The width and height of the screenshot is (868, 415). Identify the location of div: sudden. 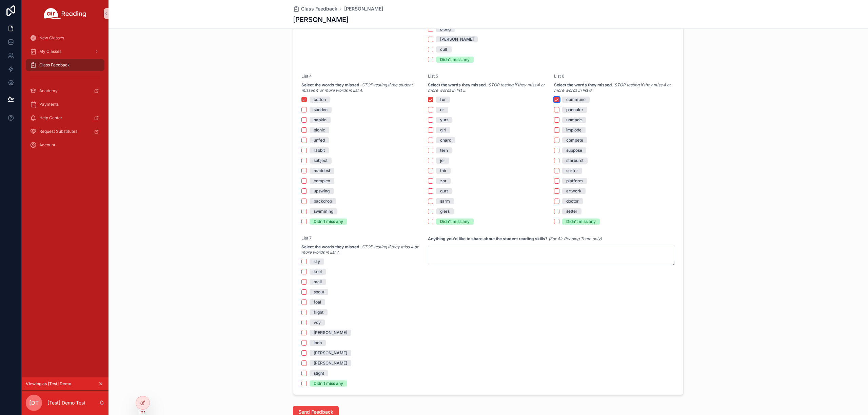
(321, 110).